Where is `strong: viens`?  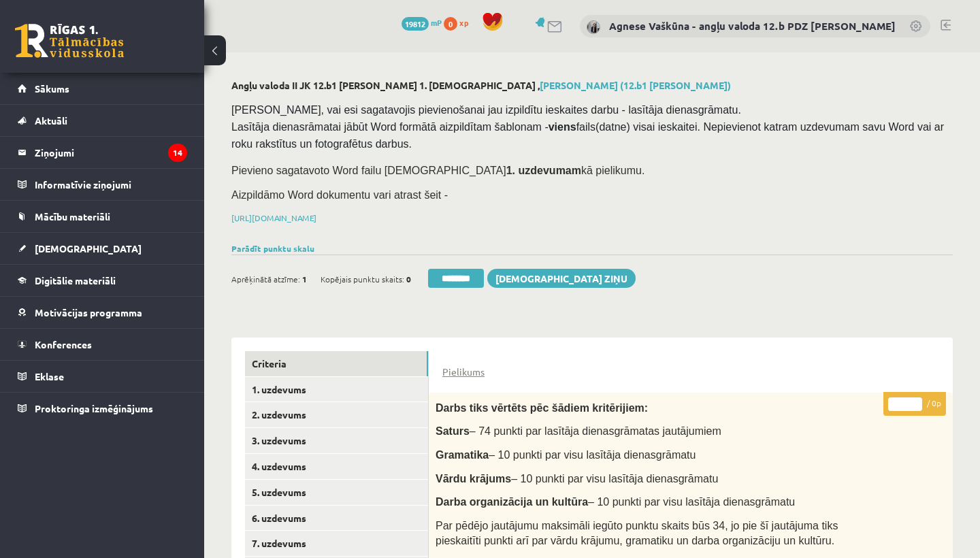
strong: viens is located at coordinates (562, 126).